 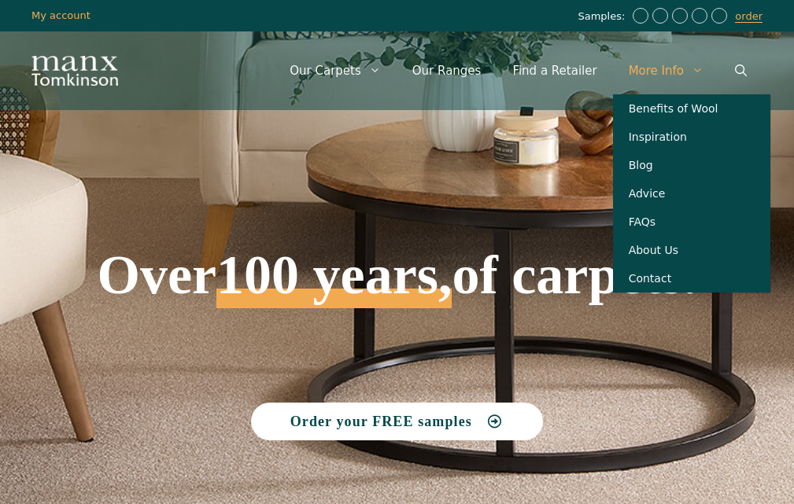 What do you see at coordinates (396, 221) in the screenshot?
I see `h1: Over of carpets.` at bounding box center [396, 221].